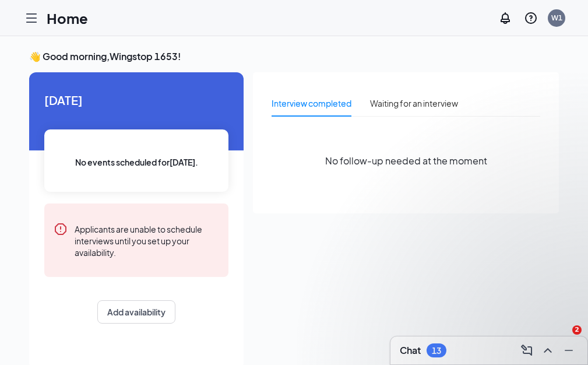  I want to click on div: Applicants are unable to schedule interviews until you set up your availability., so click(147, 240).